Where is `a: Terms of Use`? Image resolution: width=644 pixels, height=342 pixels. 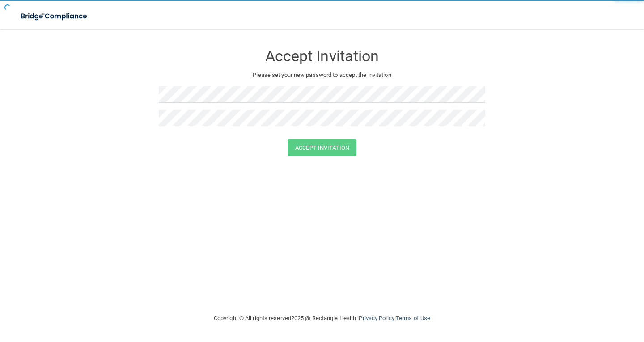 a: Terms of Use is located at coordinates (413, 318).